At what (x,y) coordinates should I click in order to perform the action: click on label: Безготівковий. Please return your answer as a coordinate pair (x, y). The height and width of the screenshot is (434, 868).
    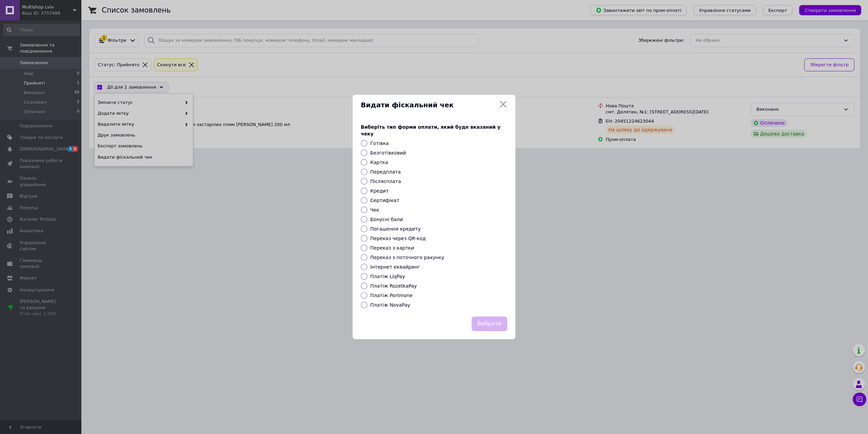
    Looking at the image, I should click on (388, 152).